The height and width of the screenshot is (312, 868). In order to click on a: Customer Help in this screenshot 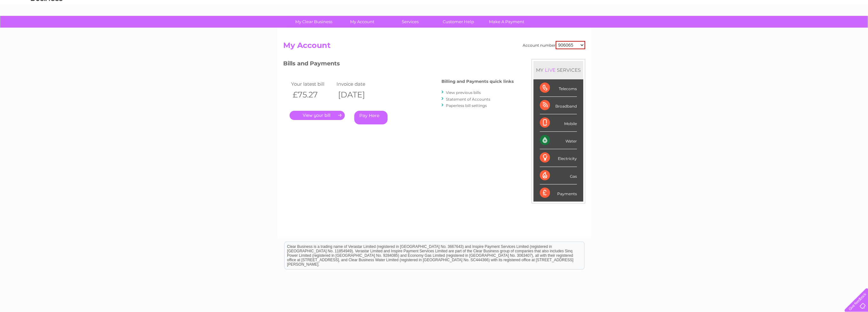, I will do `click(458, 21)`.